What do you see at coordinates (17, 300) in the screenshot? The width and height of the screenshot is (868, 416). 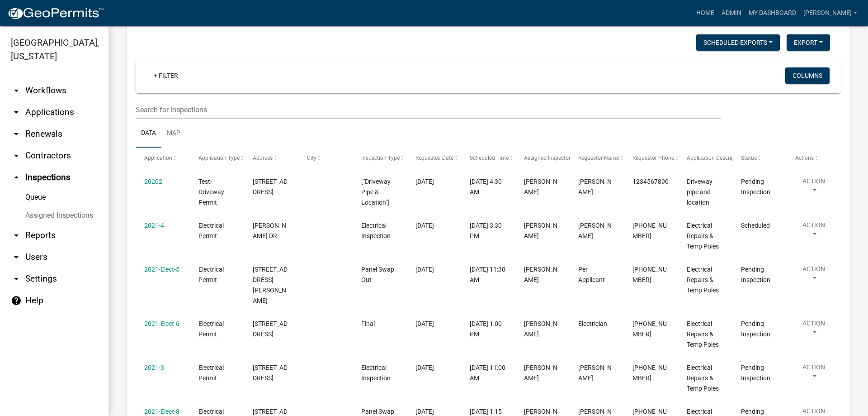 I see `i: help` at bounding box center [17, 300].